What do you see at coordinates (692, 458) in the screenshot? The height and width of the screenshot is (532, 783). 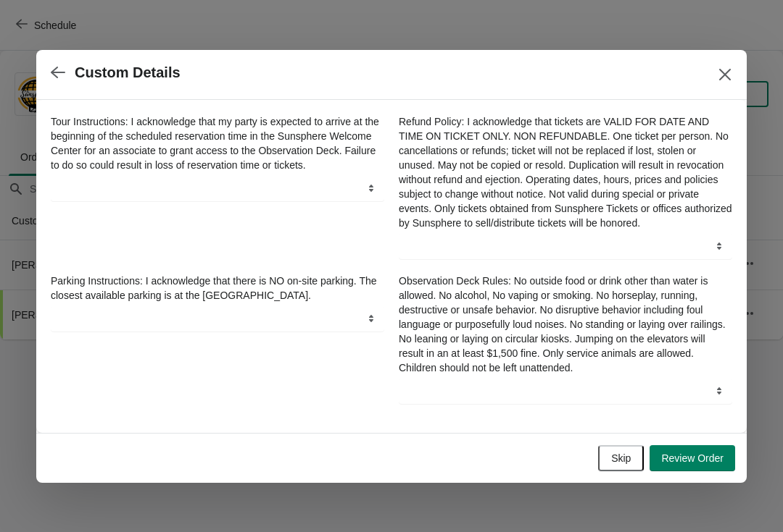 I see `span: Review Order` at bounding box center [692, 458].